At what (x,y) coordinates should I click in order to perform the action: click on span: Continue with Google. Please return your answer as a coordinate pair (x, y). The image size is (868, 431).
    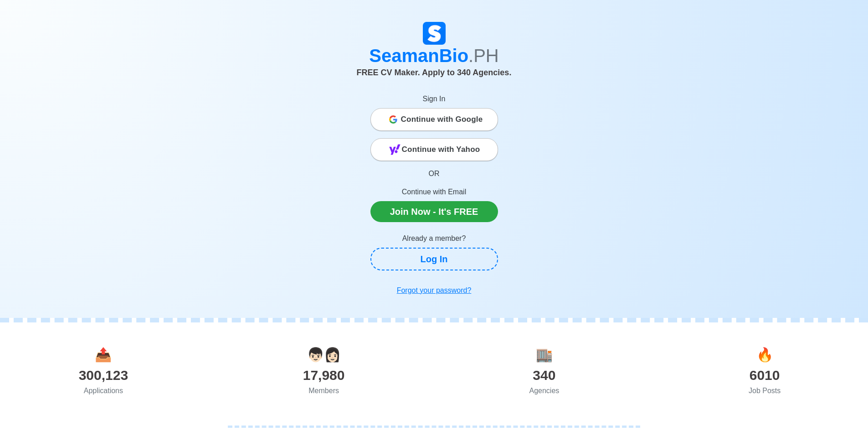
    Looking at the image, I should click on (442, 119).